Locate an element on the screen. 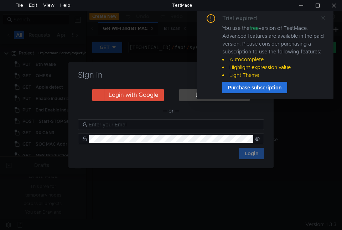 The image size is (342, 230). button: Login with GitHub is located at coordinates (215, 95).